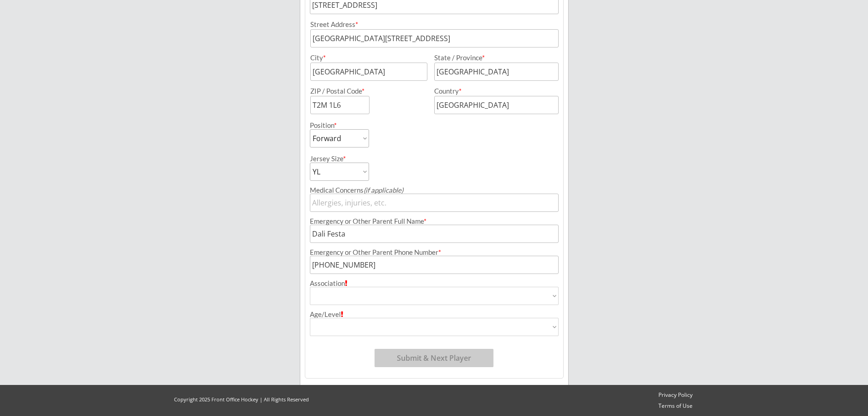  Describe the element at coordinates (434, 314) in the screenshot. I see `div: Age/Level` at that location.